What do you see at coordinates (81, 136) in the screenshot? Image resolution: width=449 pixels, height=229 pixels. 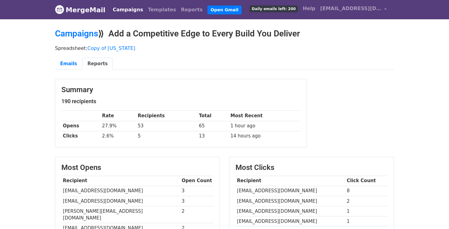 I see `th: Clicks` at bounding box center [81, 136].